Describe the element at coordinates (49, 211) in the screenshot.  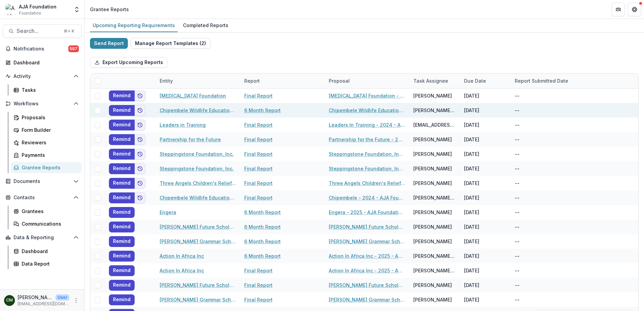
I see `div: Grantees` at that location.